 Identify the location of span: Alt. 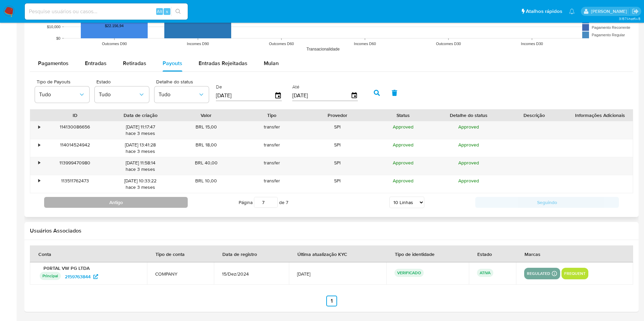
(159, 11).